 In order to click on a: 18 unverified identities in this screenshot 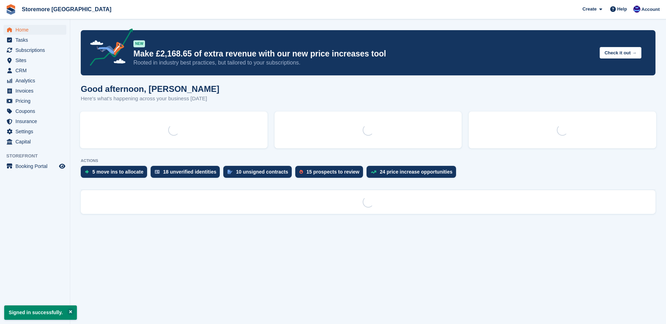, I will do `click(187, 174)`.